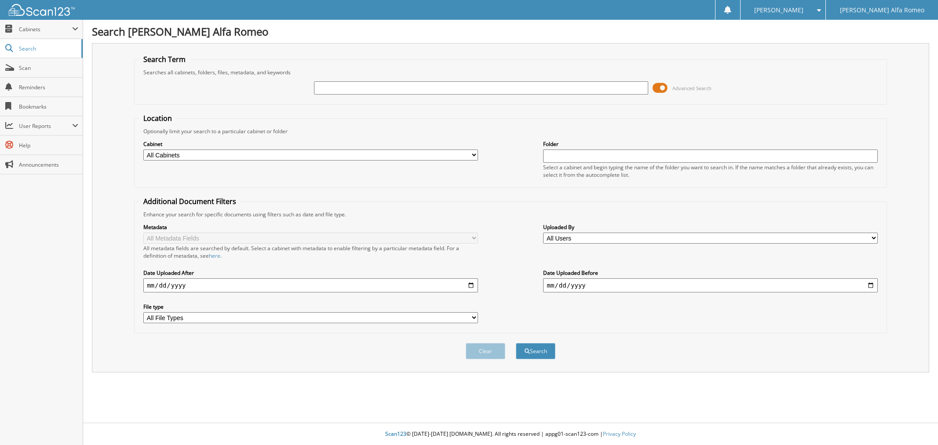 This screenshot has width=938, height=445. I want to click on span: Advanced Search, so click(692, 88).